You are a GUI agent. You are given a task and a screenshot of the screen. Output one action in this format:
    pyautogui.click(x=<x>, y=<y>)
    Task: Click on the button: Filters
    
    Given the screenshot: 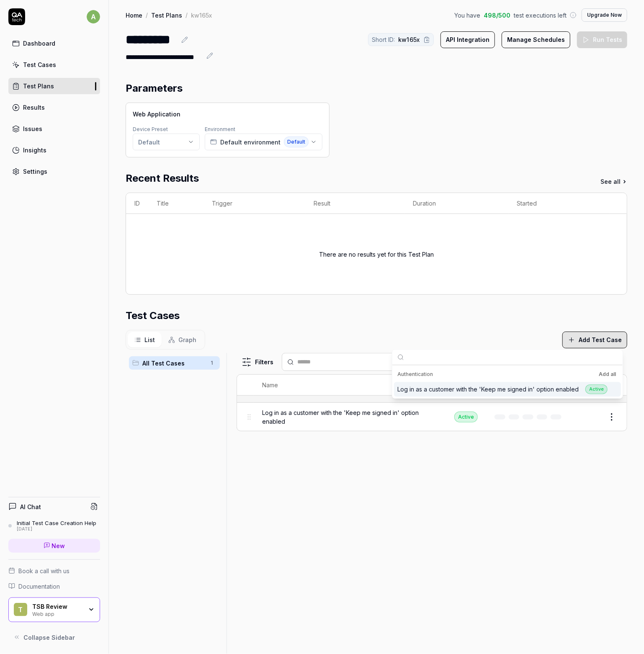 What is the action you would take?
    pyautogui.click(x=258, y=362)
    